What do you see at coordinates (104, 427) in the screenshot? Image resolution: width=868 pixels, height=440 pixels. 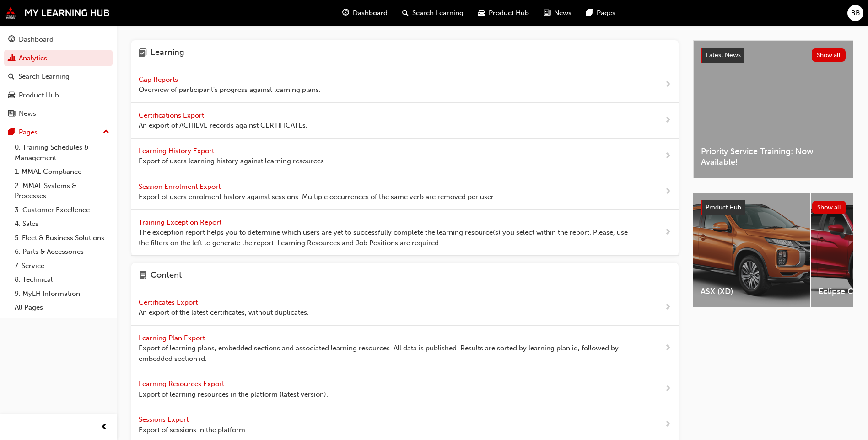 I see `span: prev-icon` at bounding box center [104, 427].